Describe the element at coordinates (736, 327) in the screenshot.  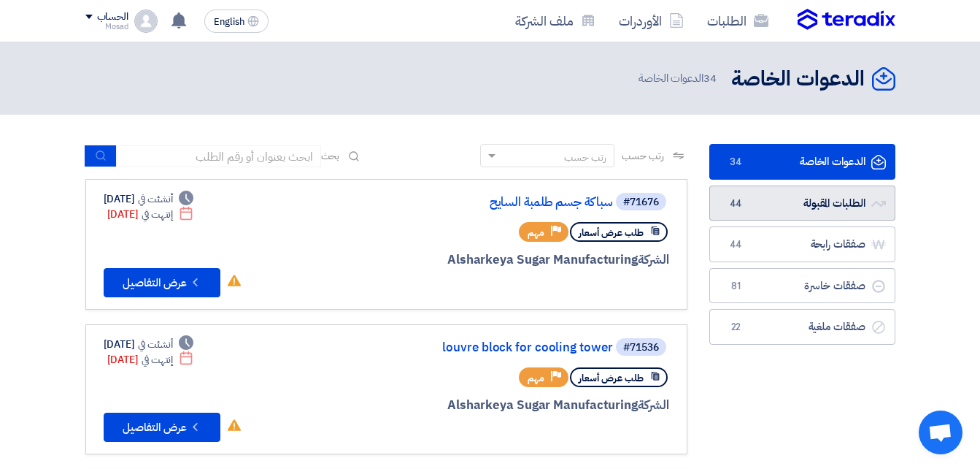
I see `span: 22` at that location.